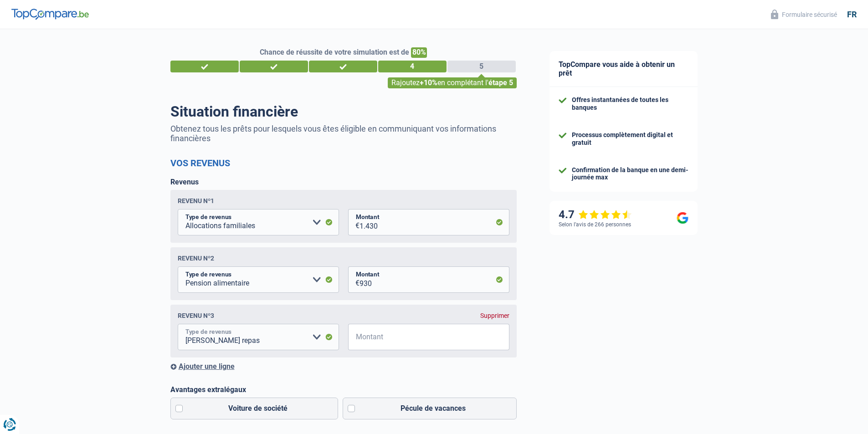 This screenshot has height=434, width=868. What do you see at coordinates (196, 201) in the screenshot?
I see `div: Revenu nº1` at bounding box center [196, 201].